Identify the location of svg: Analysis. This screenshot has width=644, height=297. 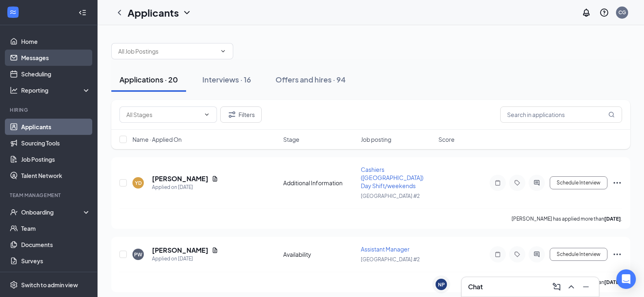
(14, 90).